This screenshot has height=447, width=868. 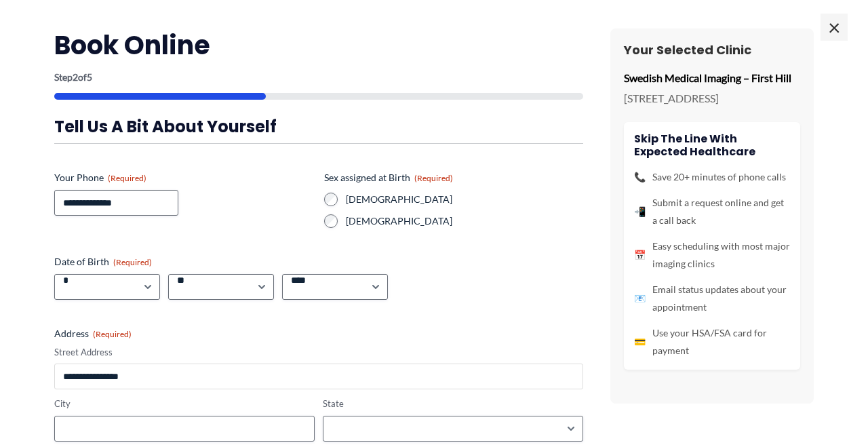 What do you see at coordinates (712, 211) in the screenshot?
I see `li: Submit a request online and get a call back` at bounding box center [712, 211].